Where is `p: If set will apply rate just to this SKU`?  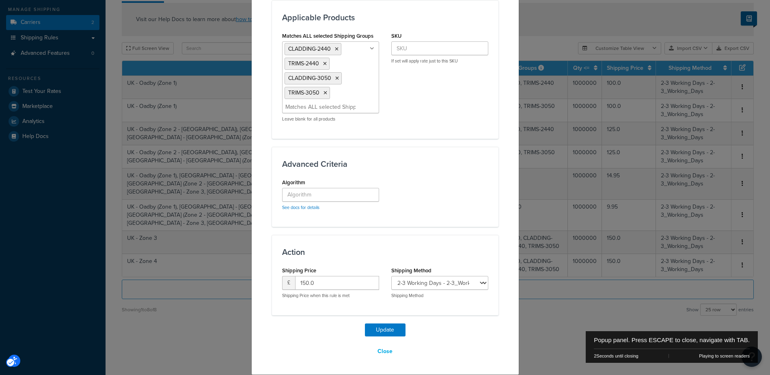 p: If set will apply rate just to this SKU is located at coordinates (439, 61).